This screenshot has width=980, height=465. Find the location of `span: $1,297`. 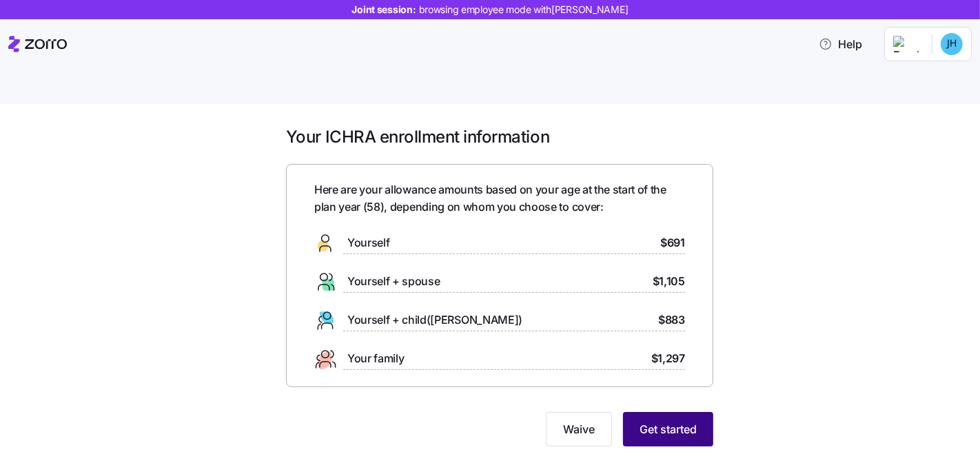

span: $1,297 is located at coordinates (668, 359).